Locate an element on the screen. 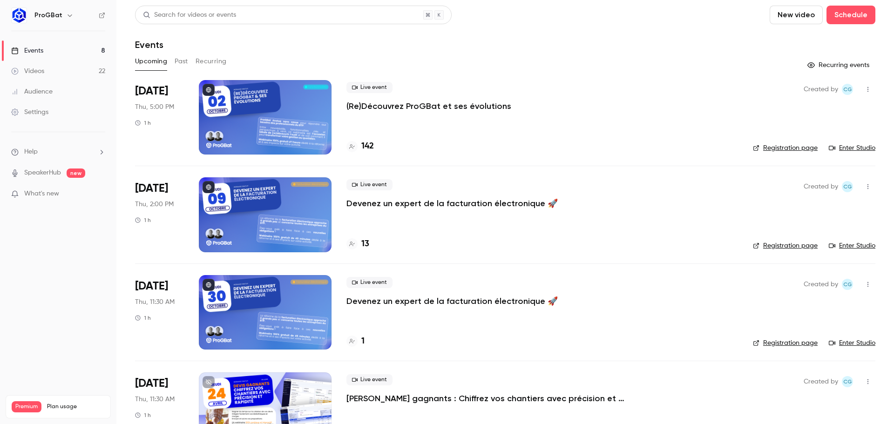 Image resolution: width=894 pixels, height=424 pixels. img: ProGBat is located at coordinates (19, 15).